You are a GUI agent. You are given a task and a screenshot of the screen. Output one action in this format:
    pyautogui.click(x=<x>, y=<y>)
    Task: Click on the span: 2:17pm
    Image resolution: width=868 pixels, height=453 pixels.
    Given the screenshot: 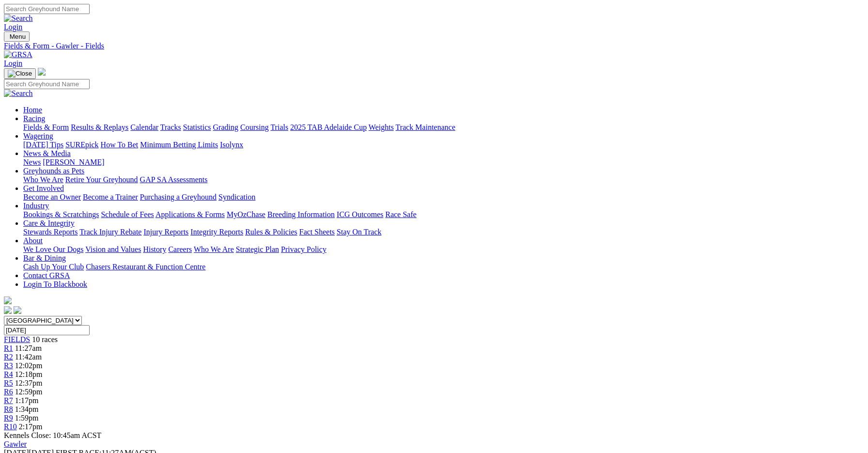 What is the action you would take?
    pyautogui.click(x=31, y=426)
    